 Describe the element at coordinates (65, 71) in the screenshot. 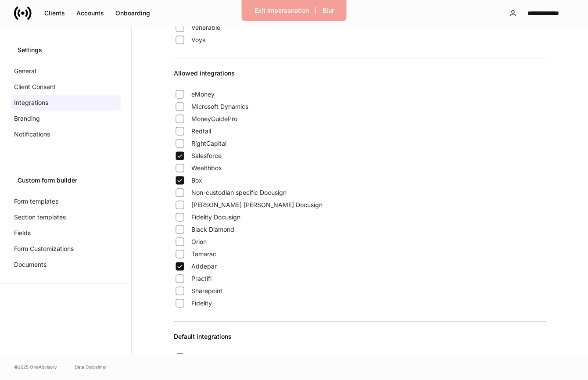

I see `a: General` at that location.